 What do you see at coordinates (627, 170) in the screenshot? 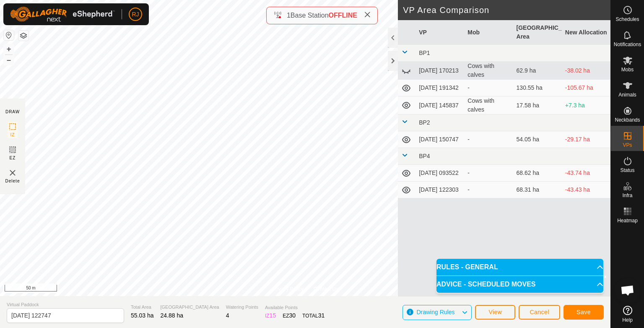
I see `span: Status` at bounding box center [627, 170].